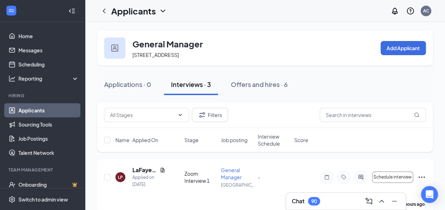 The image size is (445, 210). I want to click on div: Hiring, so click(43, 96).